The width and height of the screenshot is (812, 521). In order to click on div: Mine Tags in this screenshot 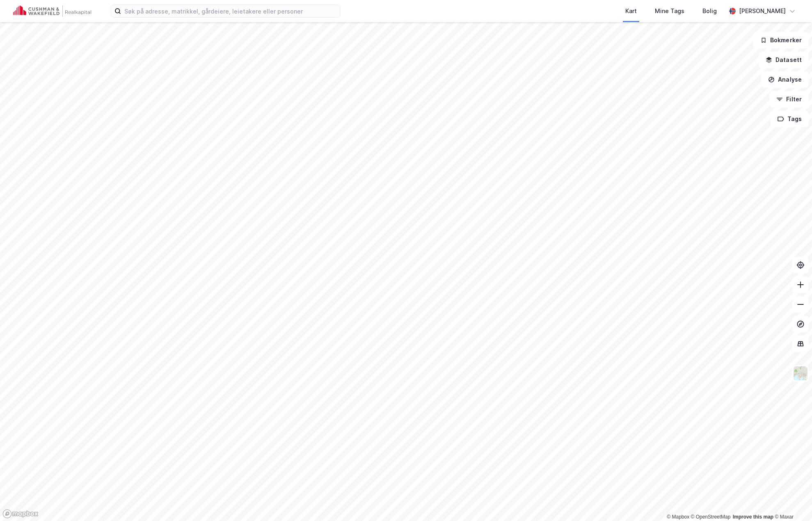, I will do `click(670, 11)`.